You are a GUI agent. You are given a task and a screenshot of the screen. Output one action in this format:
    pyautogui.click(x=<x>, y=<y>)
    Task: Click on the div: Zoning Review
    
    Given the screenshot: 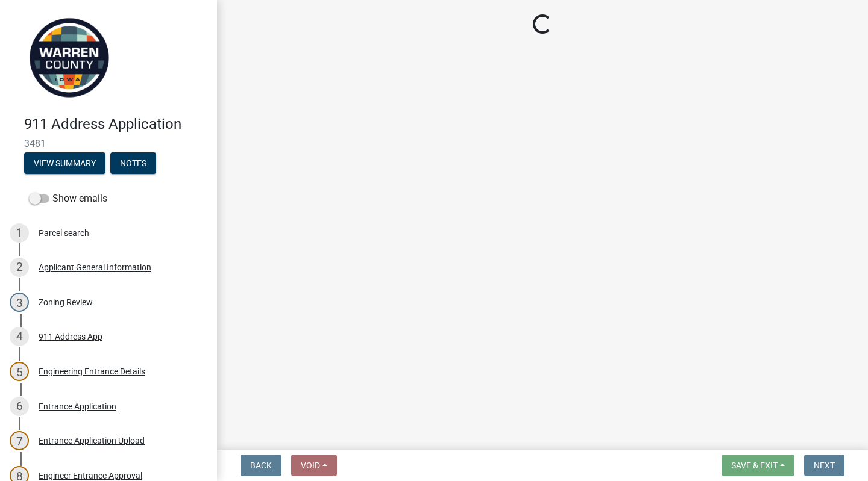 What is the action you would take?
    pyautogui.click(x=66, y=303)
    